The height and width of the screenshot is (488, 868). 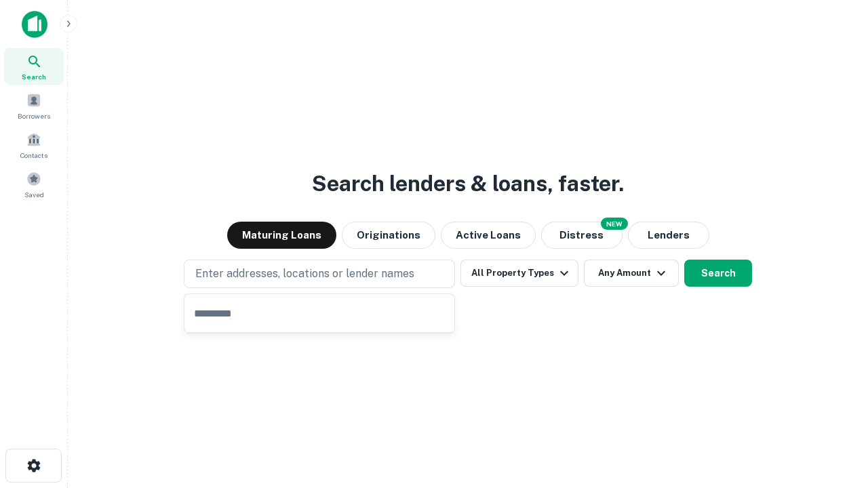 What do you see at coordinates (34, 155) in the screenshot?
I see `span: Contacts` at bounding box center [34, 155].